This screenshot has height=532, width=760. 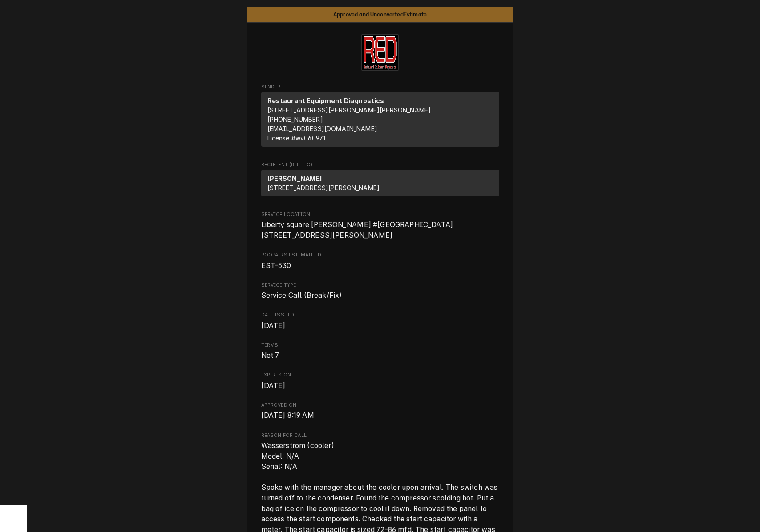 What do you see at coordinates (380, 411) in the screenshot?
I see `div: Approved On` at bounding box center [380, 411].